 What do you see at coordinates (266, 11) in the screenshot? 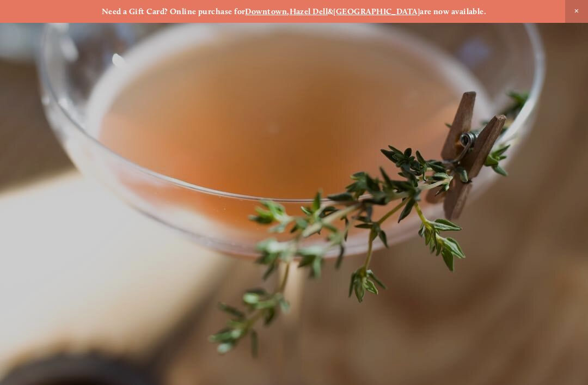
I see `a: Downtown` at bounding box center [266, 11].